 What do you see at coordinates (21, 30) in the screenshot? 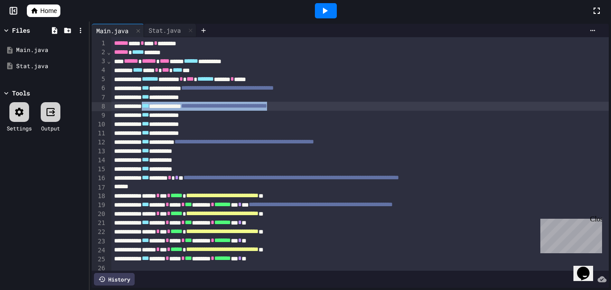
I see `div: Files` at bounding box center [21, 30].